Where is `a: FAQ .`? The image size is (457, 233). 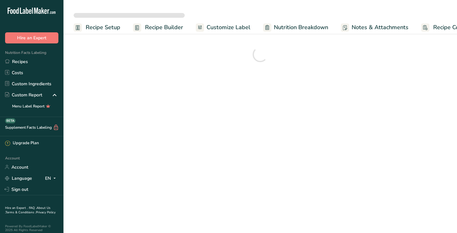 a: FAQ . is located at coordinates (33, 208).